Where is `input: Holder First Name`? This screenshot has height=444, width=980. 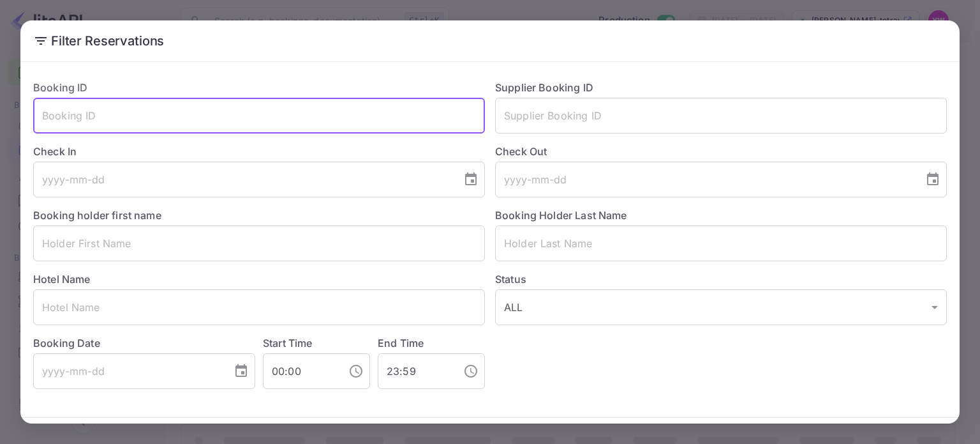 input: Holder First Name is located at coordinates (259, 243).